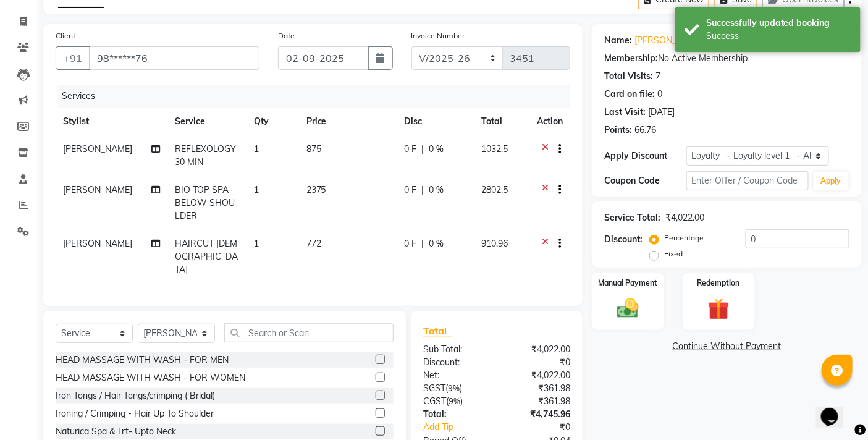  I want to click on img: _cash.svg, so click(628, 308).